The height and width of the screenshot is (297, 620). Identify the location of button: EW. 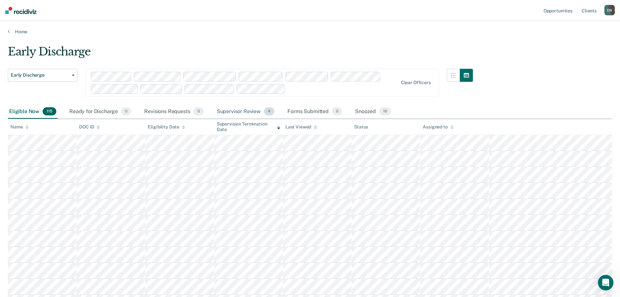
(610, 10).